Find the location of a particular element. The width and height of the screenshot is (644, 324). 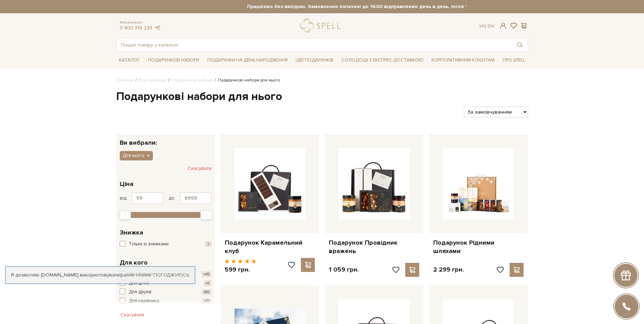

button: Для нього is located at coordinates (136, 155).